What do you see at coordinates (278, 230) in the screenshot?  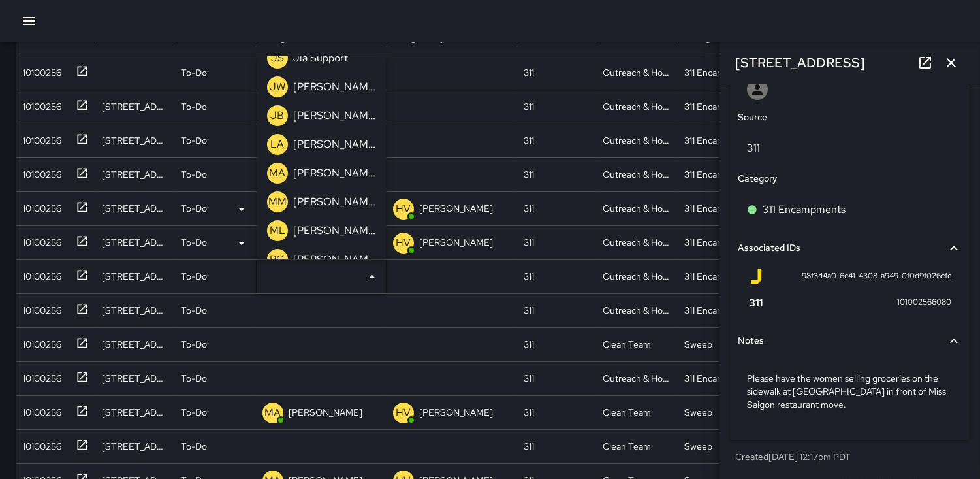 I see `p: ML` at bounding box center [278, 230].